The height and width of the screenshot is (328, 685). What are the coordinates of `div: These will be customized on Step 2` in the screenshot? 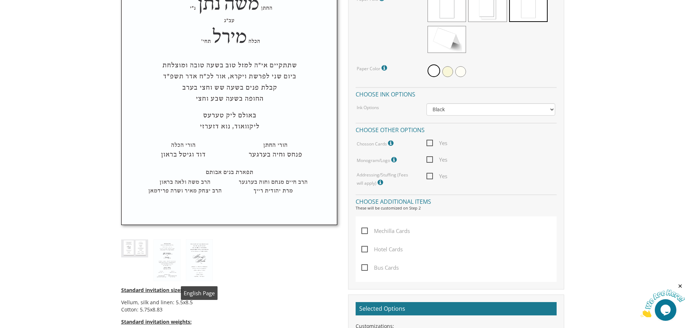 It's located at (456, 208).